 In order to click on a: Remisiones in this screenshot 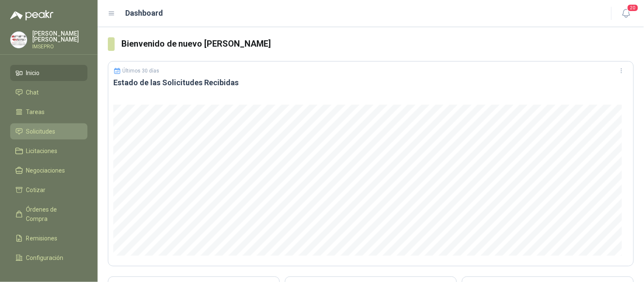, I will do `click(49, 238)`.